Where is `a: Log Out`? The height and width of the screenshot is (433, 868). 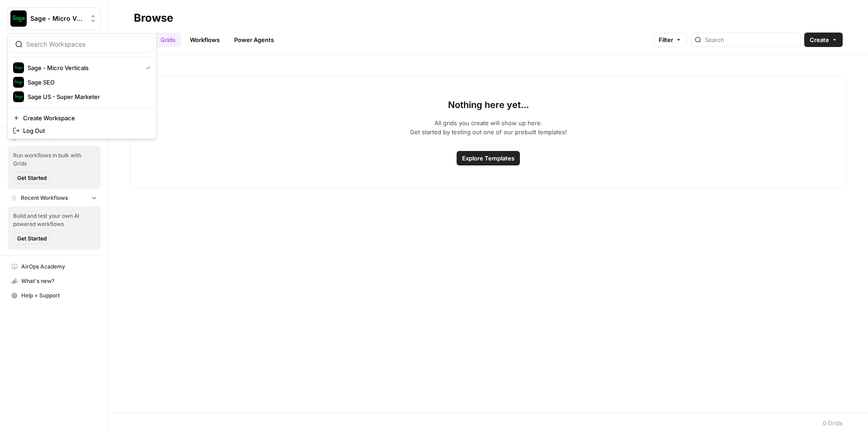 a: Log Out is located at coordinates (82, 130).